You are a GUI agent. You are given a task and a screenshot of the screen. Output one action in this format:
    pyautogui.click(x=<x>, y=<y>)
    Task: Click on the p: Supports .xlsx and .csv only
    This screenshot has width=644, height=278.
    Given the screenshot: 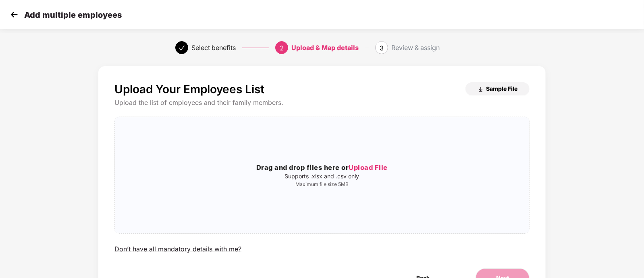 What is the action you would take?
    pyautogui.click(x=322, y=176)
    